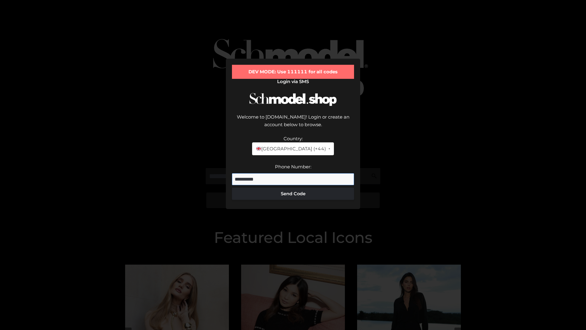 The height and width of the screenshot is (330, 586). I want to click on button: Send Code, so click(293, 194).